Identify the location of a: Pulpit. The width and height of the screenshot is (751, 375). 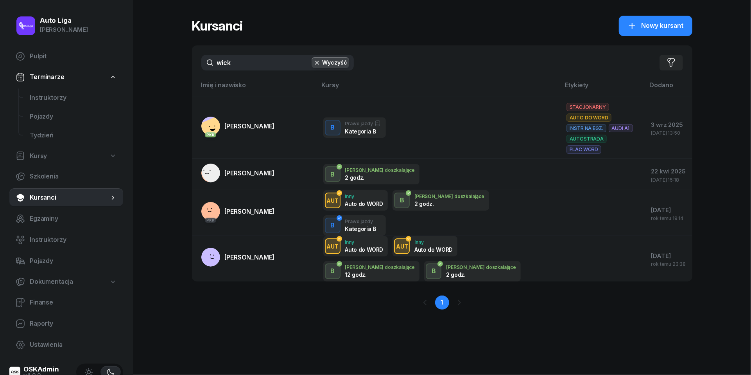
(66, 56).